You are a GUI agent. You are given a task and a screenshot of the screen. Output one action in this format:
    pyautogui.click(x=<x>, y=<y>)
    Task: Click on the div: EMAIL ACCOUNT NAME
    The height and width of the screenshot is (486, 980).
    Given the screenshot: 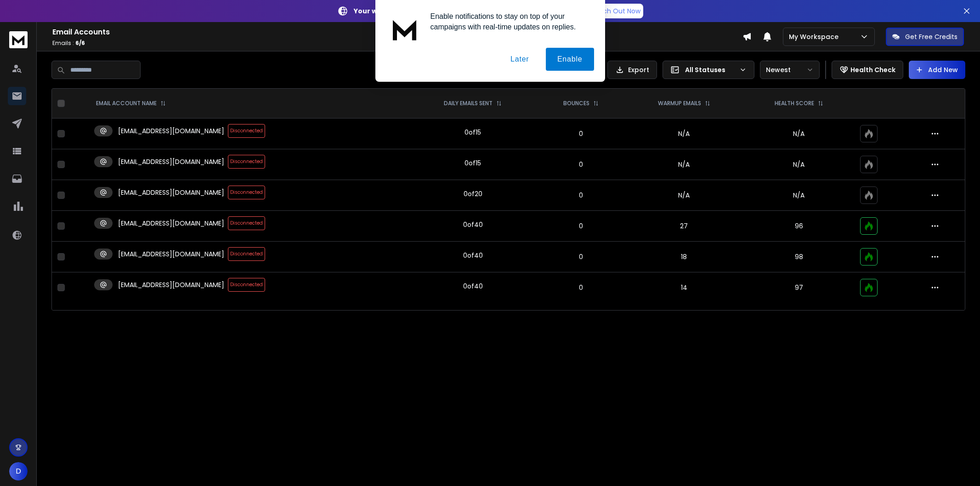 What is the action you would take?
    pyautogui.click(x=131, y=103)
    